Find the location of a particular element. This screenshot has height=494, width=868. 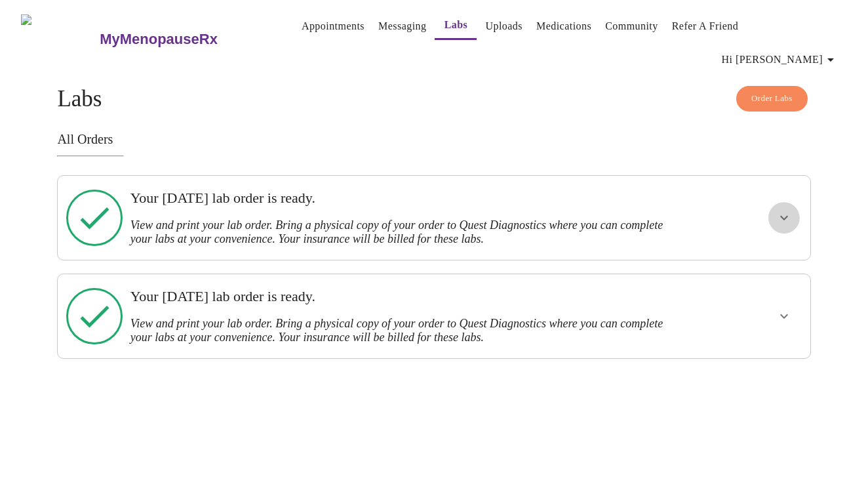

a: Labs is located at coordinates (456, 25).